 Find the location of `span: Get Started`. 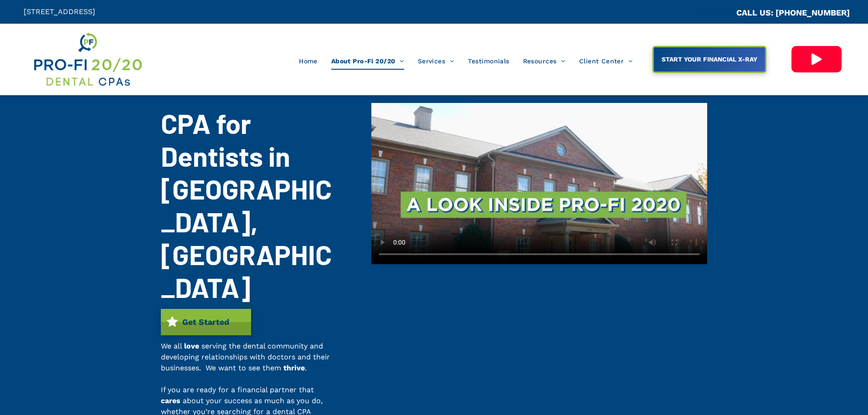

span: Get Started is located at coordinates (205, 322).